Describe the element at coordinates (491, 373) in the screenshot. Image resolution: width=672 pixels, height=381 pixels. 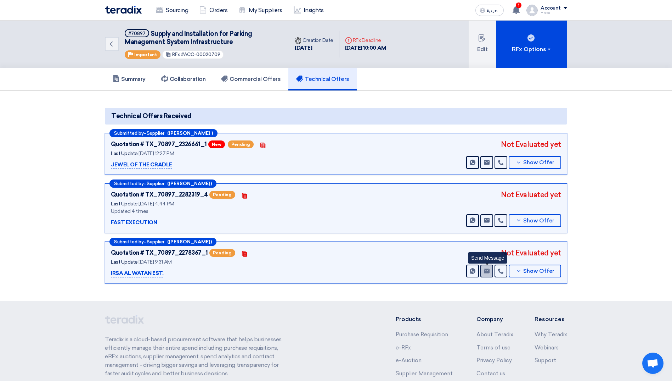
I see `a: Contact us` at that location.